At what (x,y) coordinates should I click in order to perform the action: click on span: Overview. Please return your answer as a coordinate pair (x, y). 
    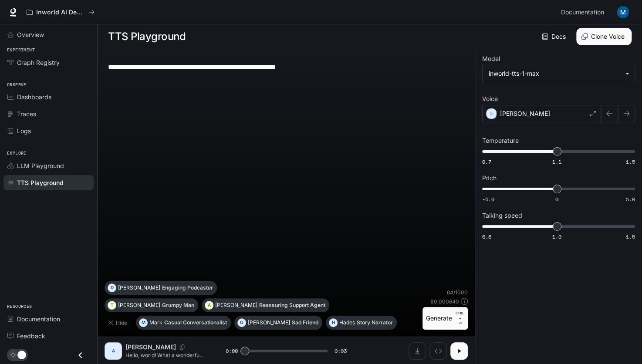
    Looking at the image, I should click on (30, 35).